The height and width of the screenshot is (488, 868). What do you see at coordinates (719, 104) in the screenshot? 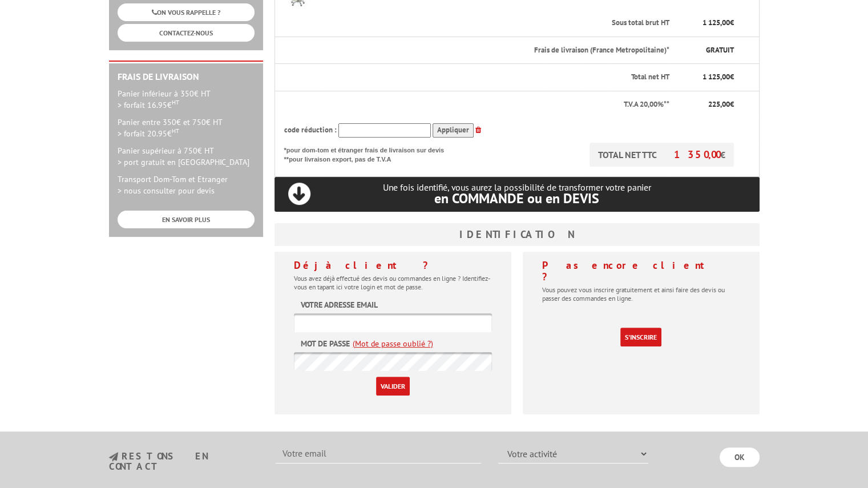
I see `span: 225,00` at bounding box center [719, 104].